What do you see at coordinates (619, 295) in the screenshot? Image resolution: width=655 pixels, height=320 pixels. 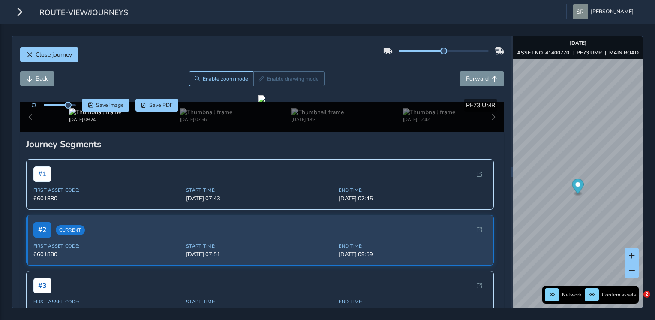 I see `span: Confirm assets` at bounding box center [619, 295].